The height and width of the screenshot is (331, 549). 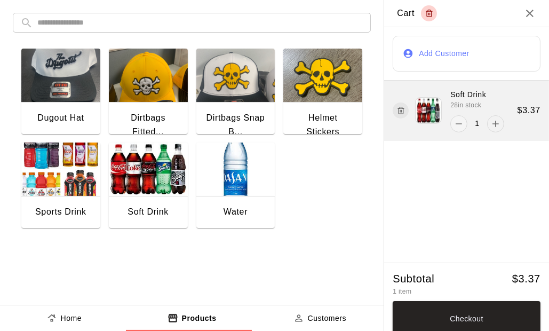 I want to click on p: 1, so click(x=477, y=123).